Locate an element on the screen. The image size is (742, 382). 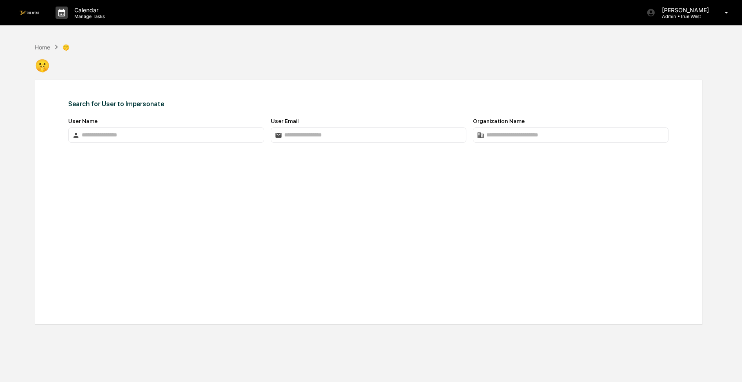
div: Organization Name is located at coordinates (571, 121).